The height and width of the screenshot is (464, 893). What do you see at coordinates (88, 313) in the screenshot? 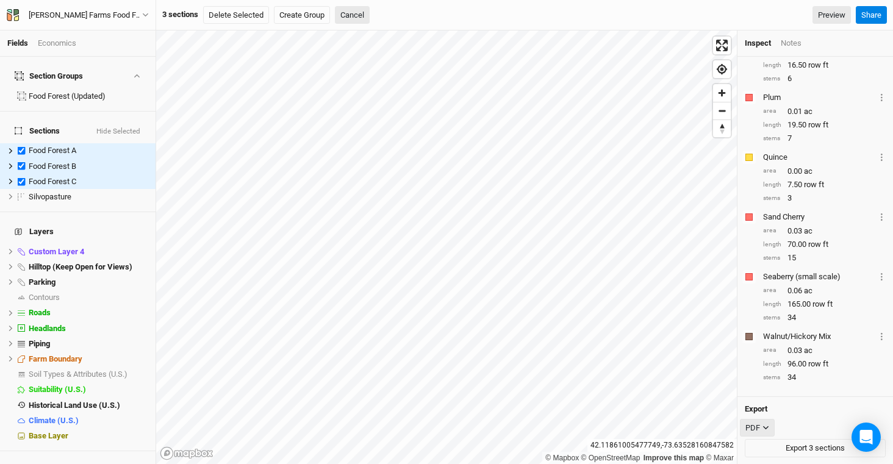
I see `div: Roads` at bounding box center [88, 313].